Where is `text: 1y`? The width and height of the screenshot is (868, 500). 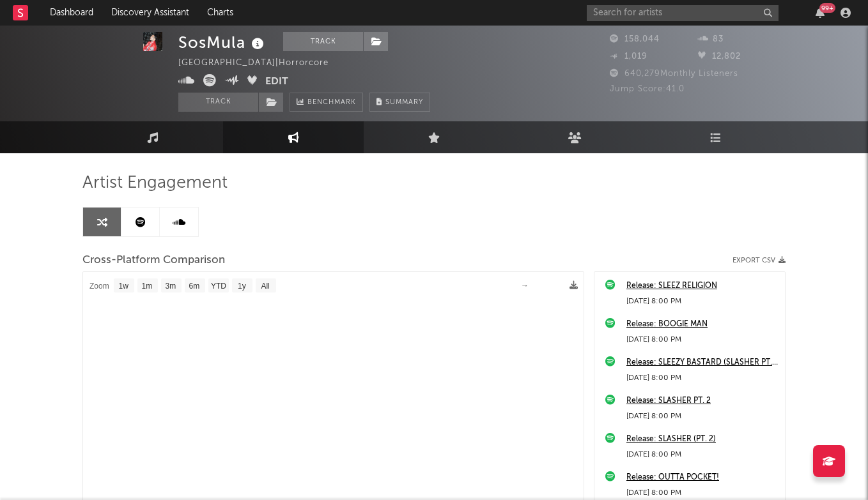 text: 1y is located at coordinates (241, 286).